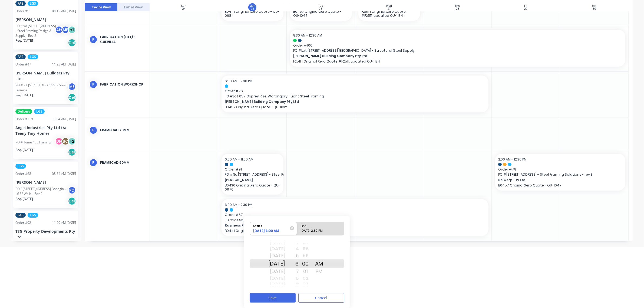 The height and width of the screenshot is (308, 644). I want to click on span: 6:00 AM - 2:30 PM, so click(239, 205).